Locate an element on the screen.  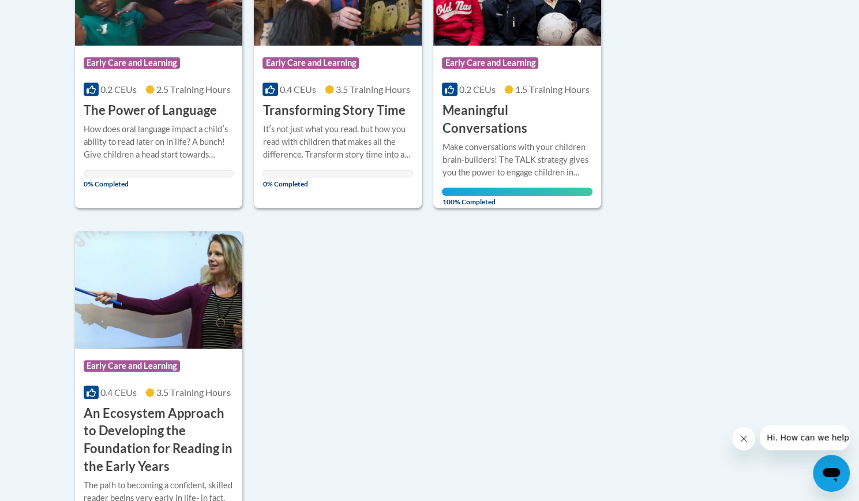
div: Make conversations with your children brain-builders! The TALK strategy gives you the power to en... is located at coordinates (517, 160).